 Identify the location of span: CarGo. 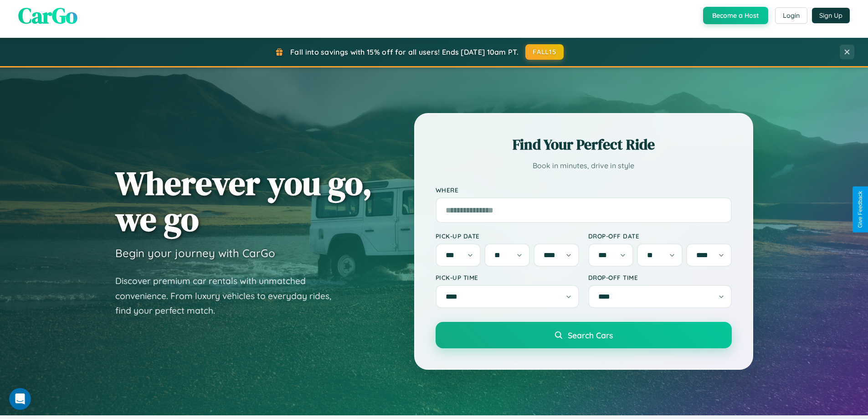
(48, 16).